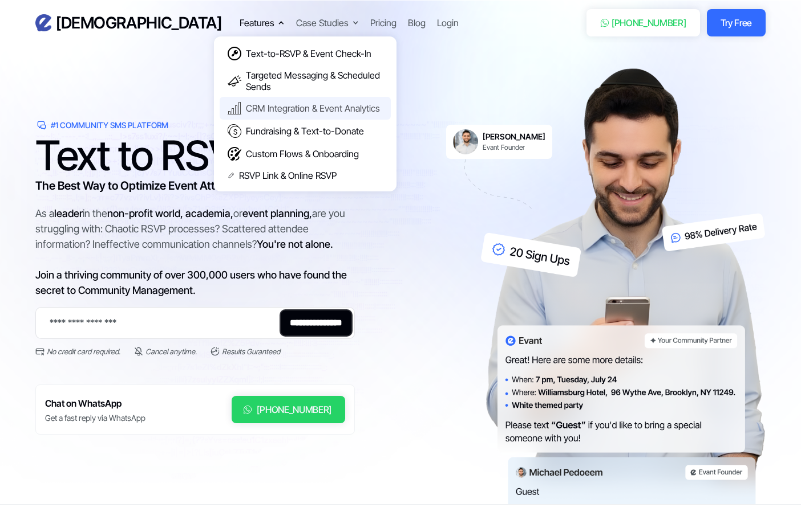  I want to click on a: Text-to-RSVP & Event Check-In, so click(305, 53).